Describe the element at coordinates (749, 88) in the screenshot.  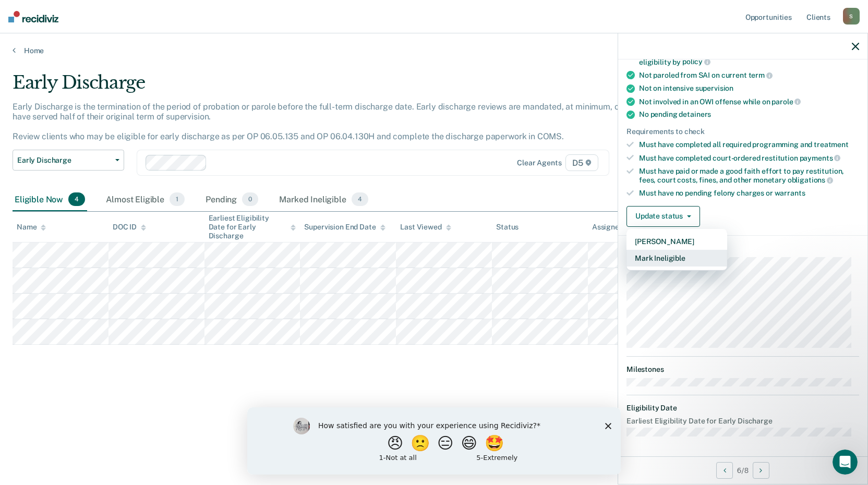
I see `div: Not on intensive` at that location.